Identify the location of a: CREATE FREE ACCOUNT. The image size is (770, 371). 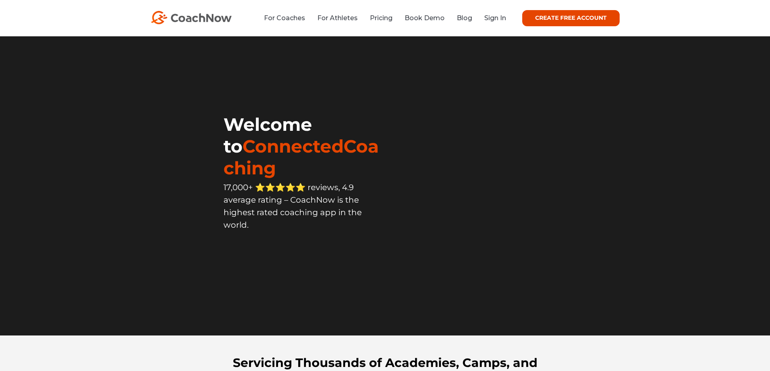
(570, 18).